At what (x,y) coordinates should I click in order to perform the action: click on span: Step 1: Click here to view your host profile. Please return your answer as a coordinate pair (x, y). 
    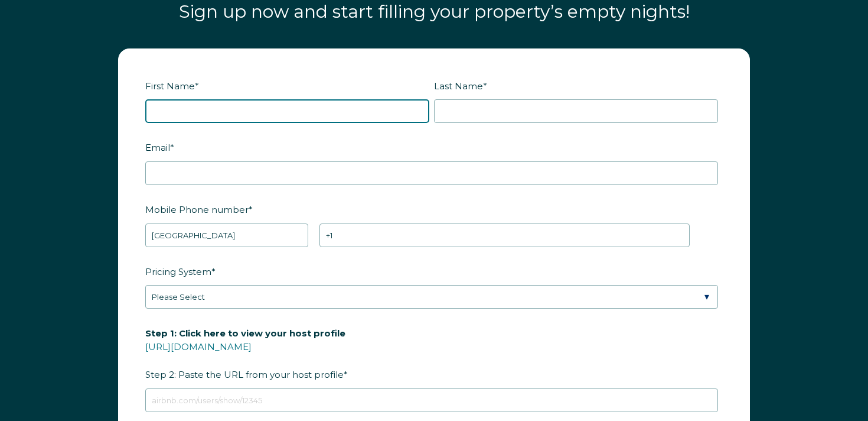
    Looking at the image, I should click on (245, 333).